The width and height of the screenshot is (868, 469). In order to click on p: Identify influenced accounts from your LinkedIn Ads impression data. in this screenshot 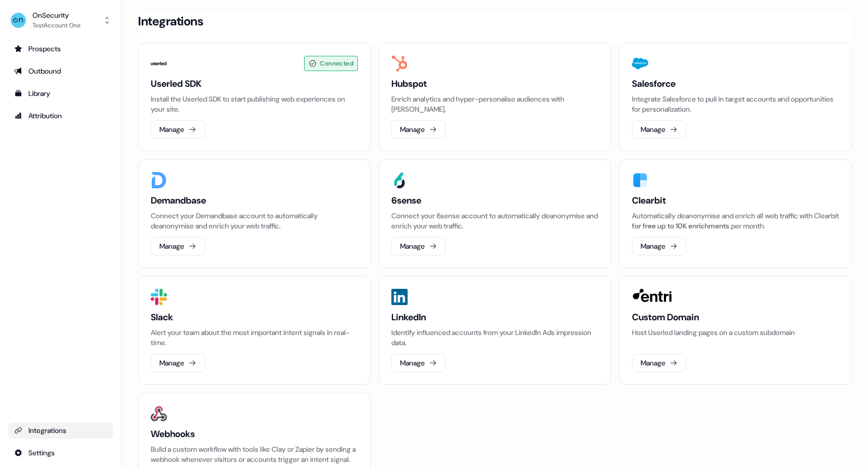, I will do `click(495, 338)`.